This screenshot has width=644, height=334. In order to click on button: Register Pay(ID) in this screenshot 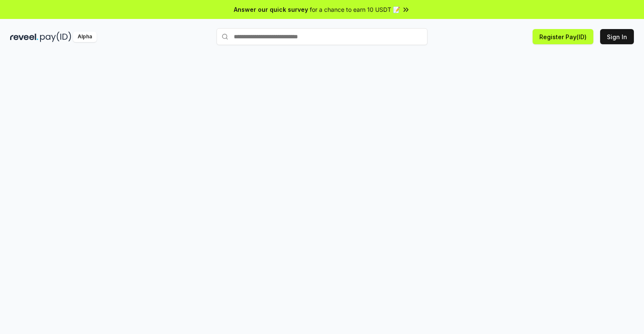, I will do `click(563, 37)`.